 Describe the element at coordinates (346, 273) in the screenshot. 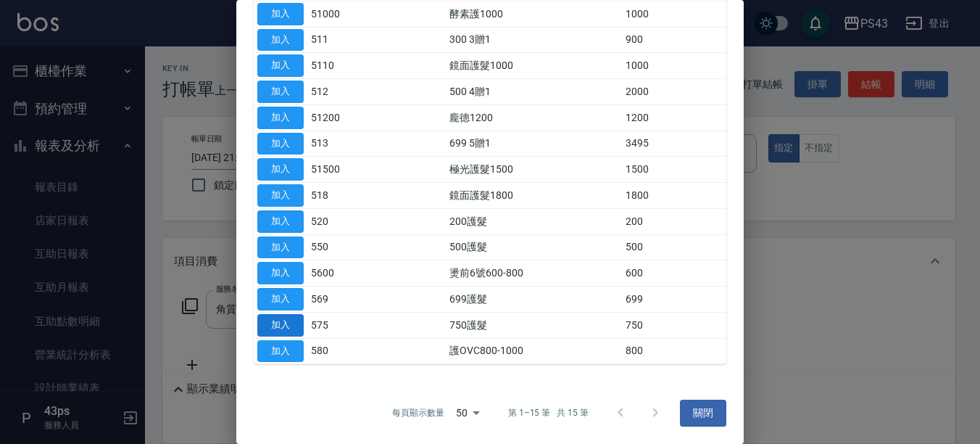

I see `td: 5600` at that location.